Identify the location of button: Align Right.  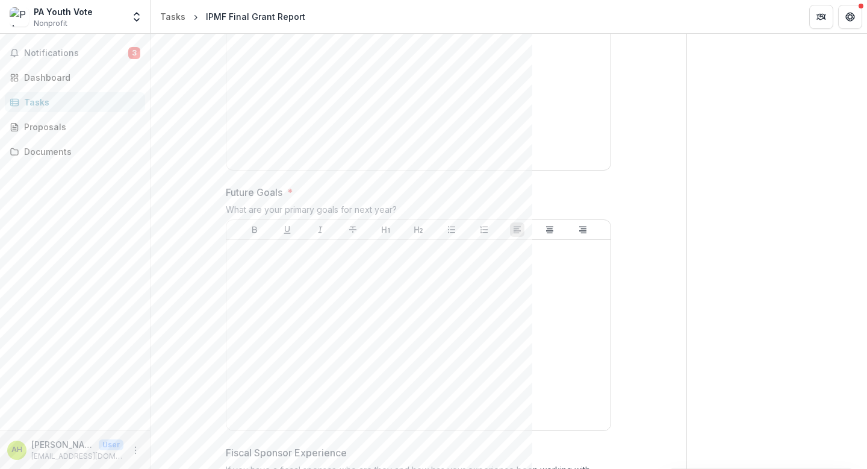
(583, 229).